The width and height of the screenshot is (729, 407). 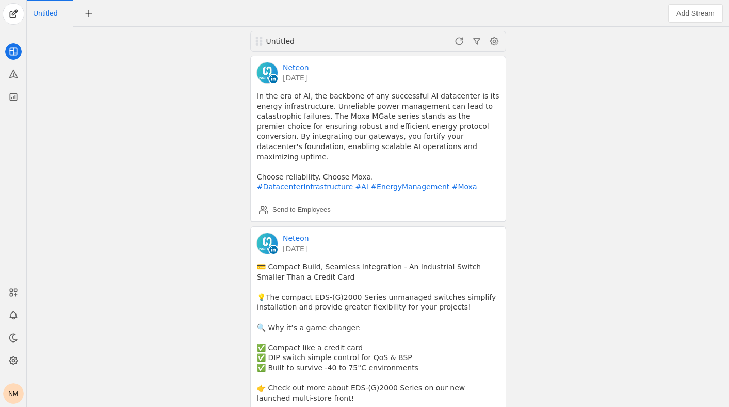 What do you see at coordinates (13, 394) in the screenshot?
I see `button: NM` at bounding box center [13, 394].